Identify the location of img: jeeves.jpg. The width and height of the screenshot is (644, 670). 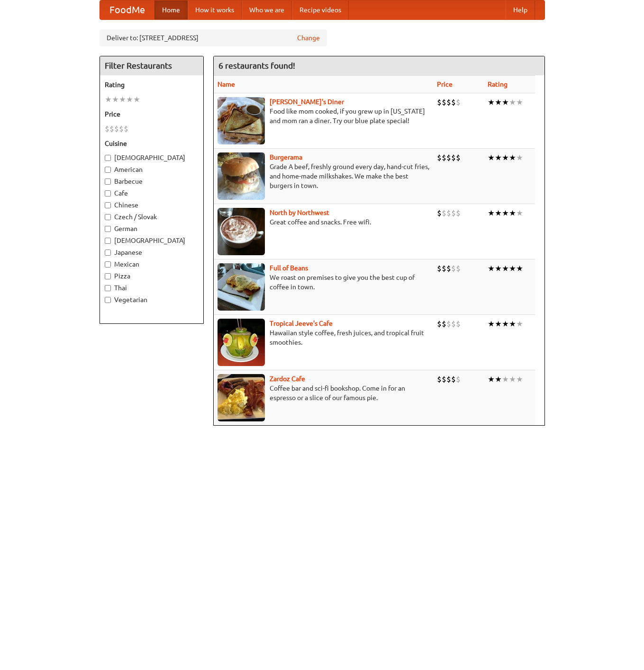
(242, 342).